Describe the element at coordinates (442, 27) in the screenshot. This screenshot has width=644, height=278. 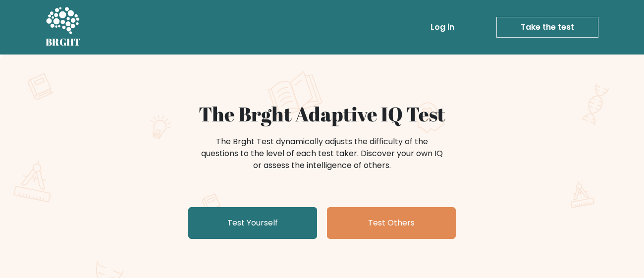
I see `a: Log in` at that location.